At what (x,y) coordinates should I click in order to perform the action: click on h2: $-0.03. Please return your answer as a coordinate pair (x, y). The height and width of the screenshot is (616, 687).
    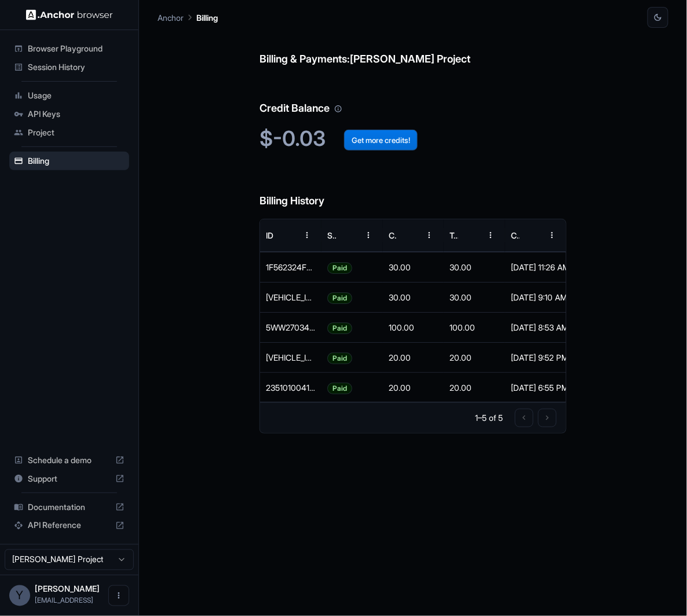
    Looking at the image, I should click on (413, 138).